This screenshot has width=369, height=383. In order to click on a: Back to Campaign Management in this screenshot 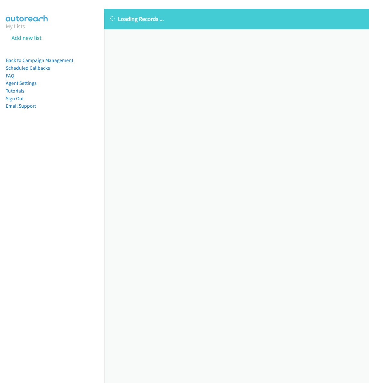, I will do `click(40, 60)`.